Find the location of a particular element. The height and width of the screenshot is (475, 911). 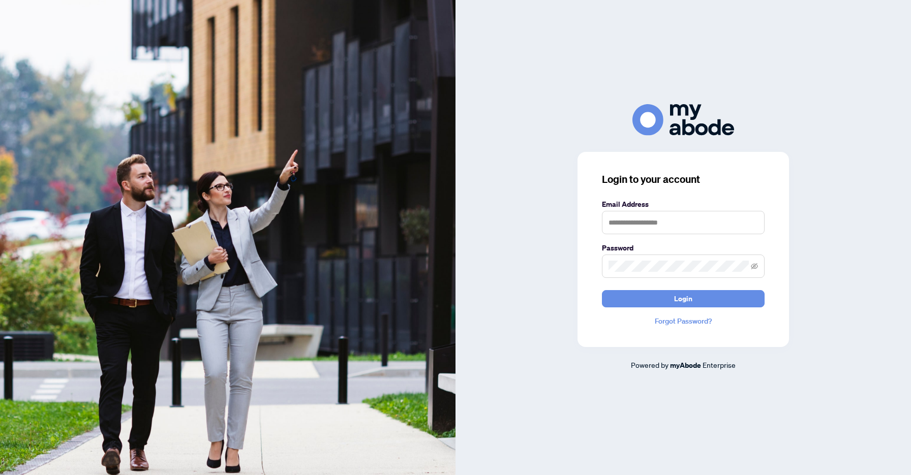

a: Forgot Password? is located at coordinates (683, 321).